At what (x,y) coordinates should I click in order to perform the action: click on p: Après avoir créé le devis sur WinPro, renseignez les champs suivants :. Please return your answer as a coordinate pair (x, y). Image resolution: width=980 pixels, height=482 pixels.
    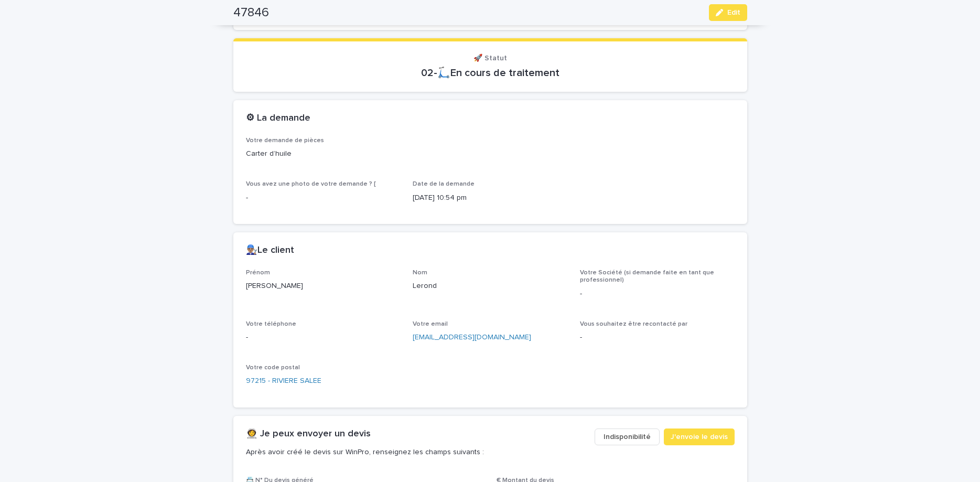
    Looking at the image, I should click on (416, 452).